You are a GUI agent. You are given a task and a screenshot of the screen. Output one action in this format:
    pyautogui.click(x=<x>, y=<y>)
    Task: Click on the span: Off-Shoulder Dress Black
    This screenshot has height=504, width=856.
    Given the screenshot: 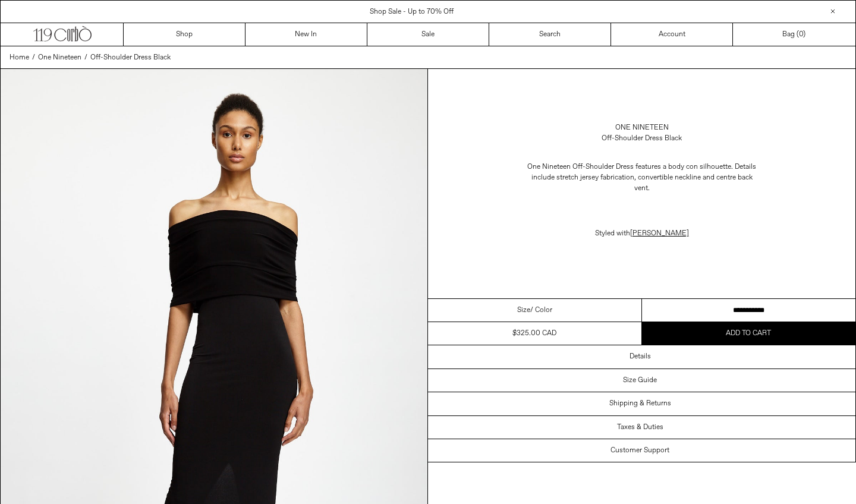 What is the action you would take?
    pyautogui.click(x=130, y=58)
    